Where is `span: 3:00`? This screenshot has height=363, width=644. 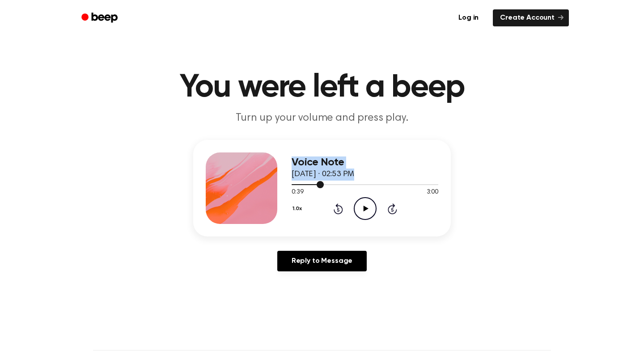 span: 3:00 is located at coordinates (432, 192).